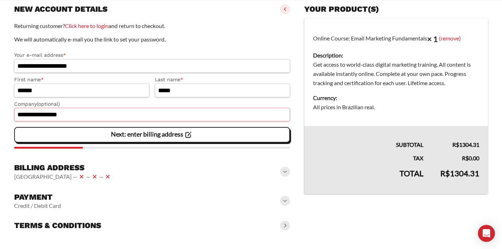 The image size is (502, 249). Describe the element at coordinates (368, 178) in the screenshot. I see `th: Total` at that location.